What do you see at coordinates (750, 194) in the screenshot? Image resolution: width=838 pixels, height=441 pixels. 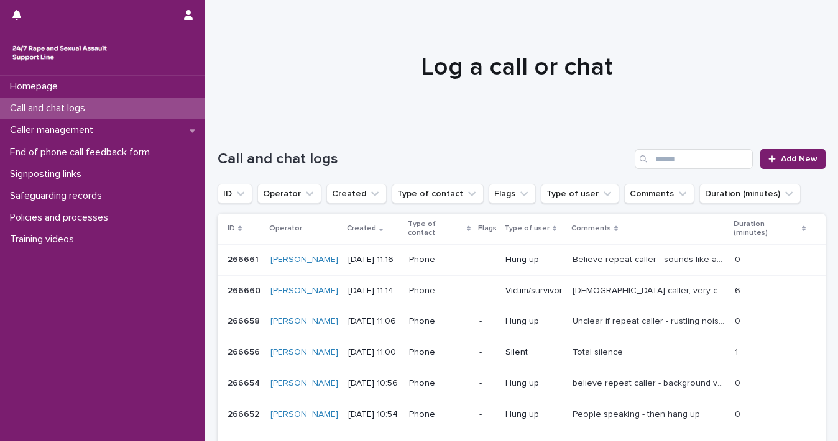 I see `button: Duration (minutes)` at bounding box center [750, 194].